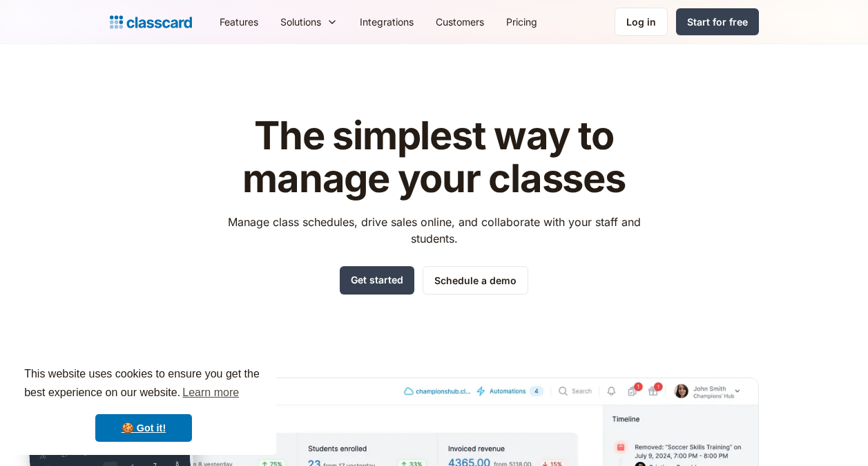 The image size is (868, 466). What do you see at coordinates (460, 21) in the screenshot?
I see `a: Customers` at bounding box center [460, 21].